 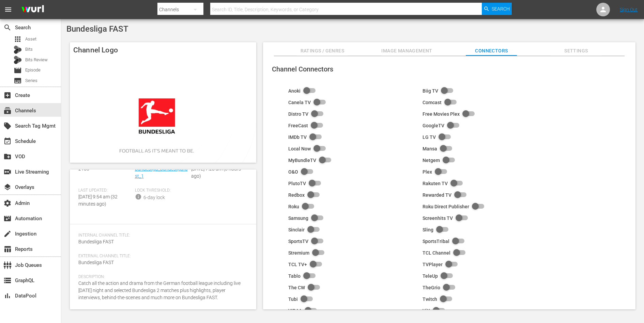 What do you see at coordinates (161, 191) in the screenshot?
I see `span: Lock Threshold:` at bounding box center [161, 191].